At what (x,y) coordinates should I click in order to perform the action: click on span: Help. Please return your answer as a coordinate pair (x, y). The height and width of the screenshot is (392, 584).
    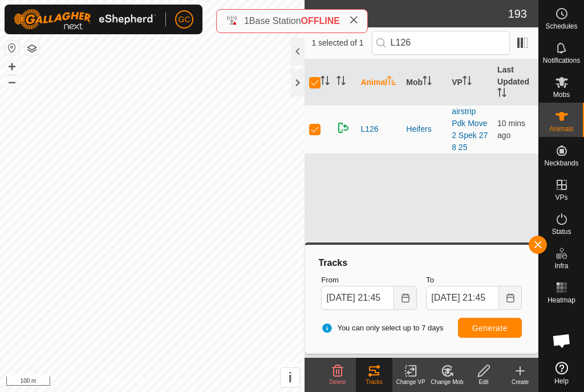
    Looking at the image, I should click on (561, 381).